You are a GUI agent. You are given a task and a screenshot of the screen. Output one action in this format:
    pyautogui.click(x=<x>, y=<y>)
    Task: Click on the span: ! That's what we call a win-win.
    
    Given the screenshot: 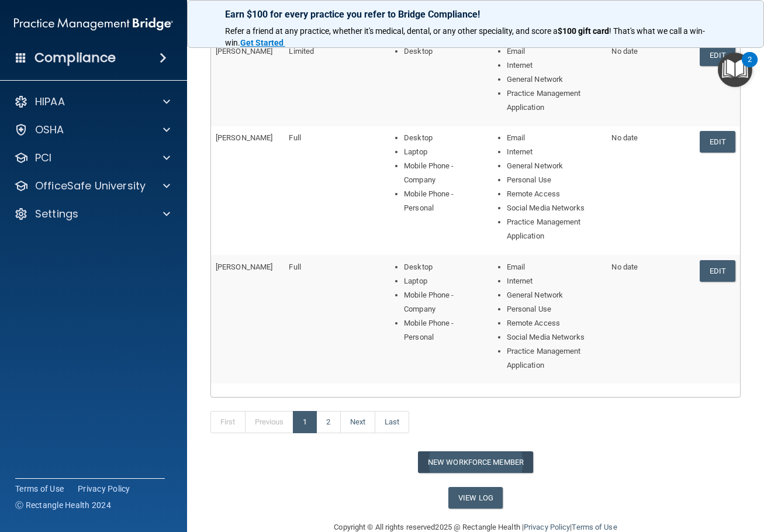 What is the action you would take?
    pyautogui.click(x=465, y=37)
    